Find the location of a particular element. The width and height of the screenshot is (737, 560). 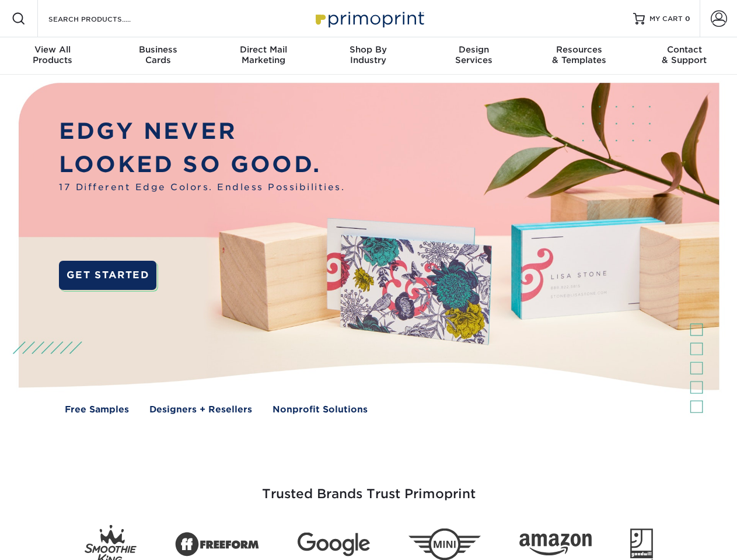

a: Designers + Resellers is located at coordinates (201, 410).